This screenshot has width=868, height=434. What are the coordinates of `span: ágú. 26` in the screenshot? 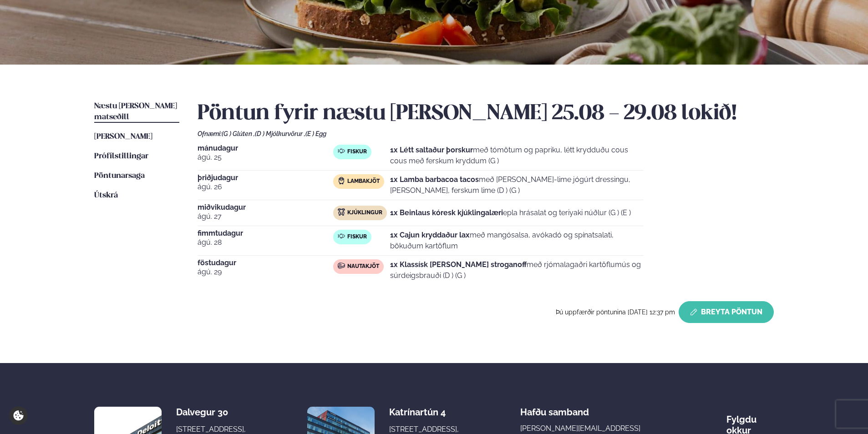 It's located at (265, 187).